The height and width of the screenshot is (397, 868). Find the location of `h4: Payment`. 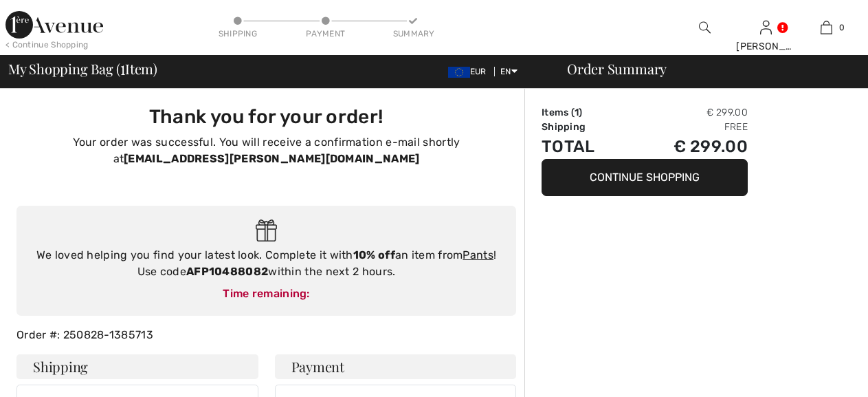

h4: Payment is located at coordinates (396, 367).